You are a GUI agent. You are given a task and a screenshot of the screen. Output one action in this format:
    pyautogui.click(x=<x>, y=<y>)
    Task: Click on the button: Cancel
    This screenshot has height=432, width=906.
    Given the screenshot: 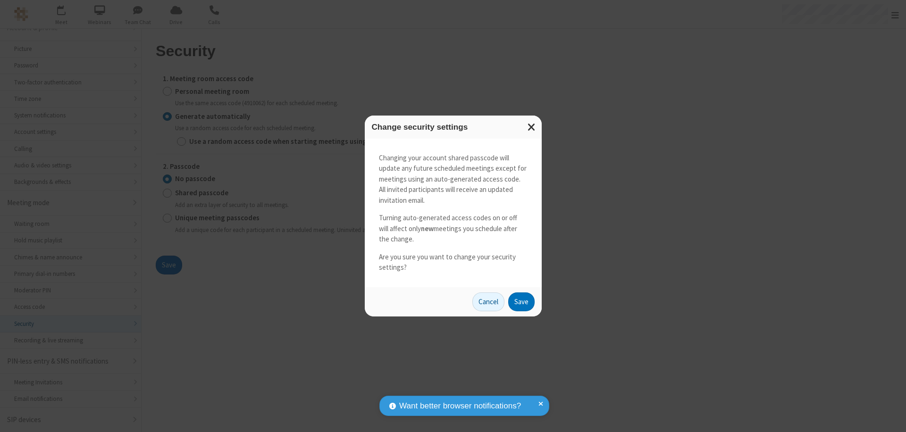 What is the action you would take?
    pyautogui.click(x=488, y=302)
    